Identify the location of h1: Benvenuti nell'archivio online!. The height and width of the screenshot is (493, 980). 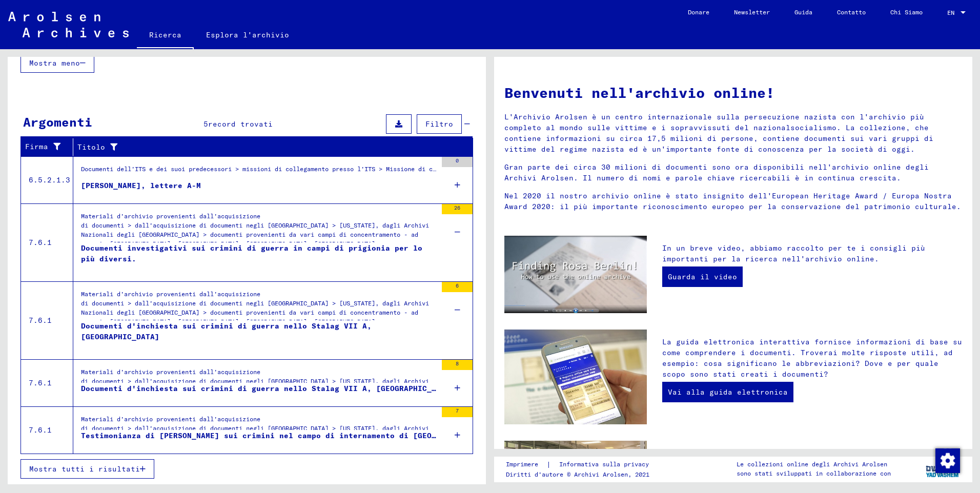
(733, 93).